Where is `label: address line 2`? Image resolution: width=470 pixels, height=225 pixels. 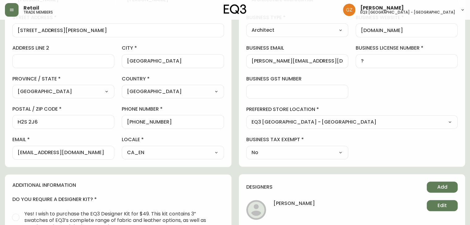
label: address line 2 is located at coordinates (63, 48).